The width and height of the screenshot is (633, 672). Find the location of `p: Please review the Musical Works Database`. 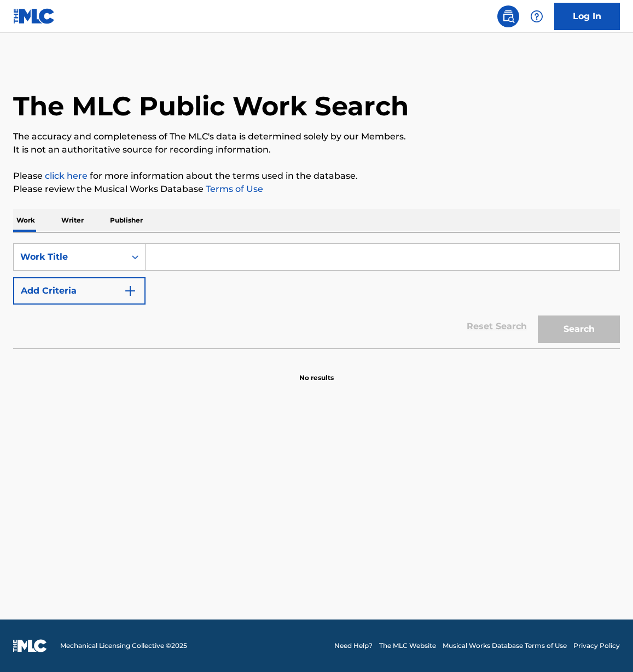

p: Please review the Musical Works Database is located at coordinates (316, 190).